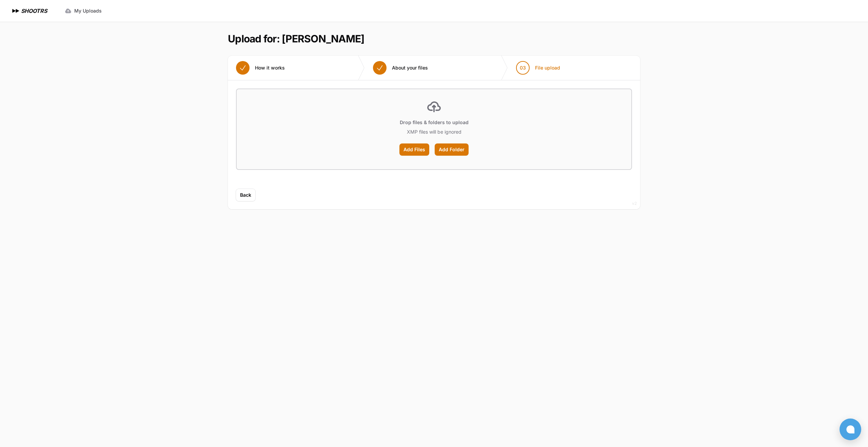 The height and width of the screenshot is (447, 868). Describe the element at coordinates (29, 11) in the screenshot. I see `a: SHOOTRS SHOOTRS` at that location.